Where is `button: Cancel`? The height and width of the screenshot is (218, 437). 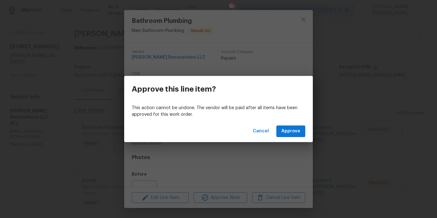
button: Cancel is located at coordinates (260, 131).